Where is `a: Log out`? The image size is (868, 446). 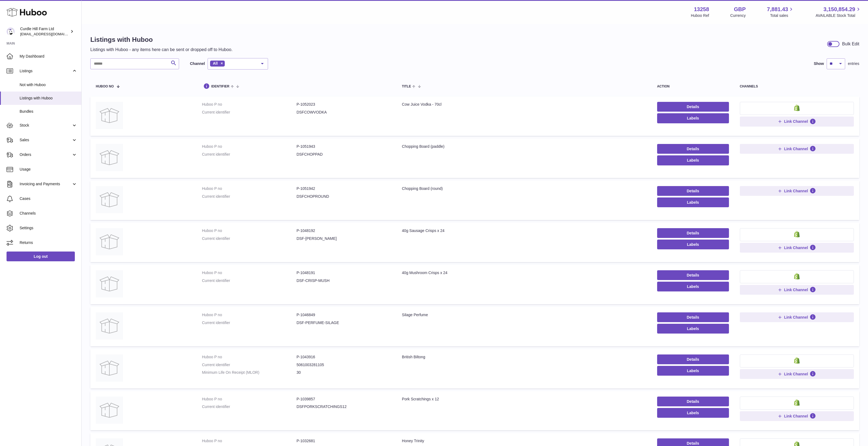 a: Log out is located at coordinates (41, 257).